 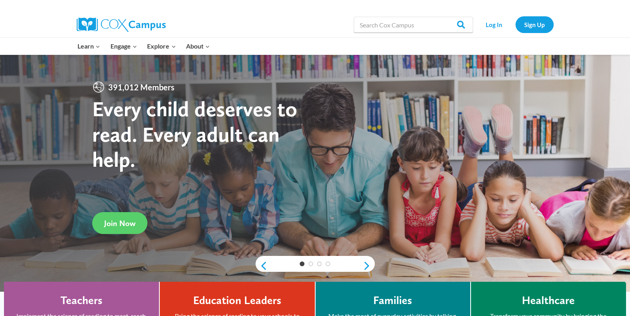 What do you see at coordinates (315, 265) in the screenshot?
I see `div: content slider buttons` at bounding box center [315, 265].